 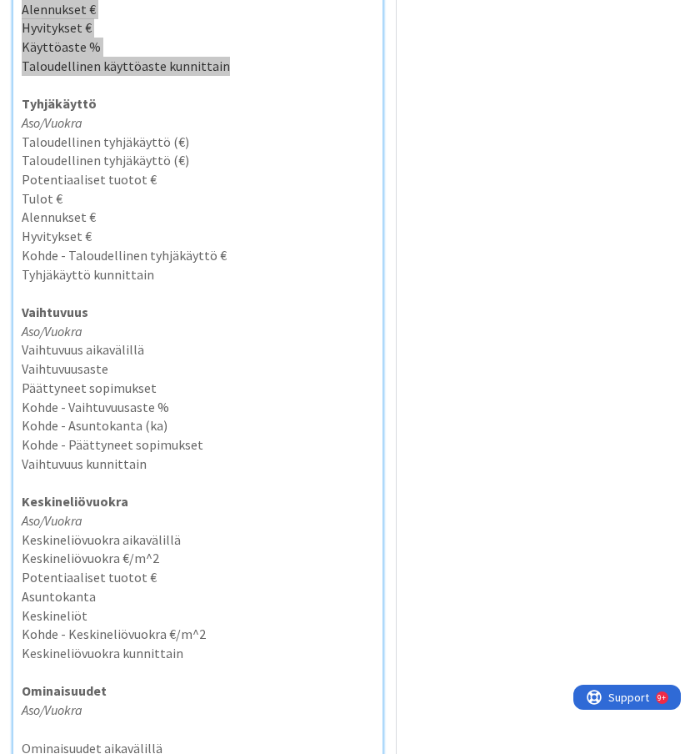 What do you see at coordinates (198, 653) in the screenshot?
I see `p: Keskineliövuokra kunnittain` at bounding box center [198, 653].